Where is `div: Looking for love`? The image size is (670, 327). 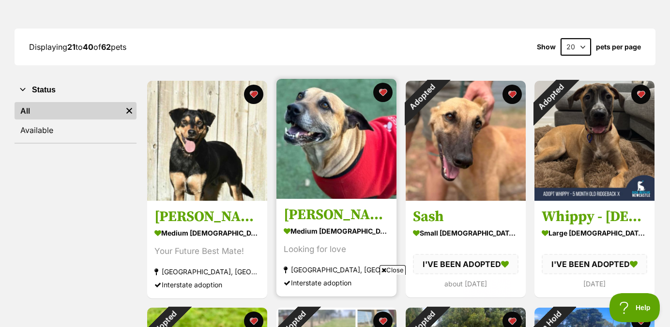
div: Looking for love is located at coordinates (336, 249).